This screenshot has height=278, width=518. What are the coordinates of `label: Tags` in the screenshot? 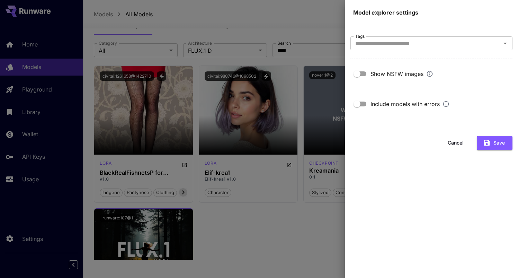 It's located at (360, 36).